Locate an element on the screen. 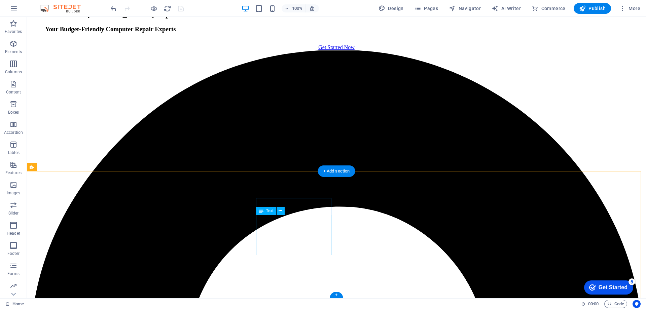 This screenshot has width=646, height=309. div: Design (Ctrl+Alt+Y) is located at coordinates (391, 8).